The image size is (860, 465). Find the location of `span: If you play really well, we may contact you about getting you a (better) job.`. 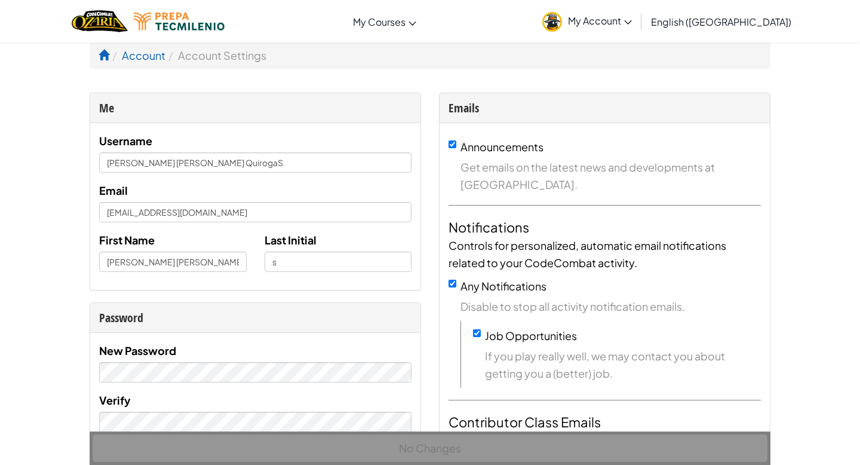

span: If you play really well, we may contact you about getting you a (better) job. is located at coordinates (623, 364).